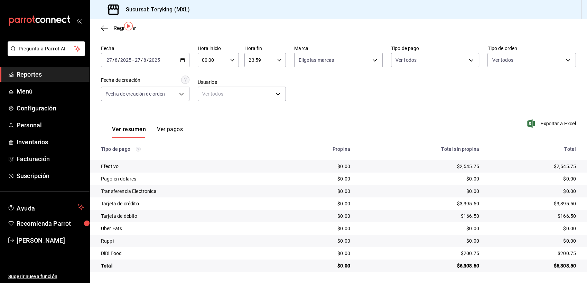 This screenshot has height=283, width=587. I want to click on span: Configuración, so click(50, 108).